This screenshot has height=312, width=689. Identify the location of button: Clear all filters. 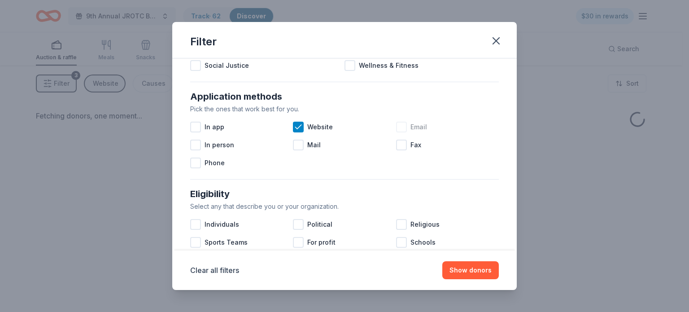
(214, 270).